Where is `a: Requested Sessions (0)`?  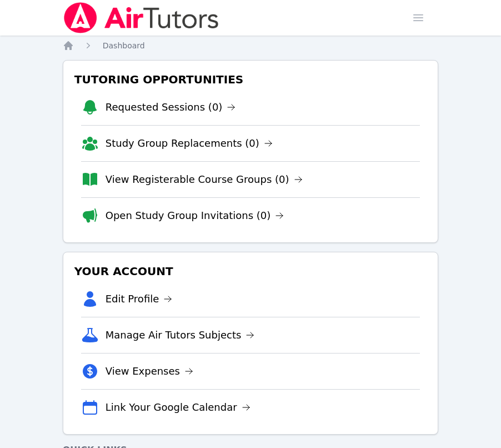
a: Requested Sessions (0) is located at coordinates (170, 107).